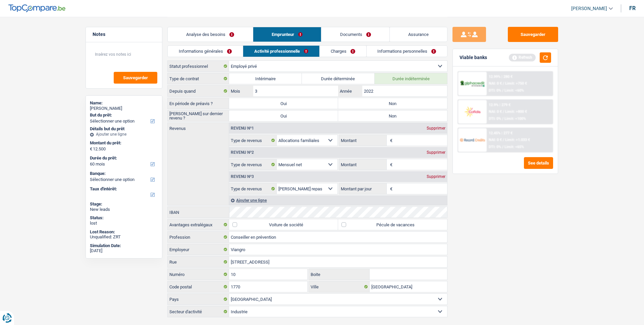  I want to click on label: Année, so click(350, 91).